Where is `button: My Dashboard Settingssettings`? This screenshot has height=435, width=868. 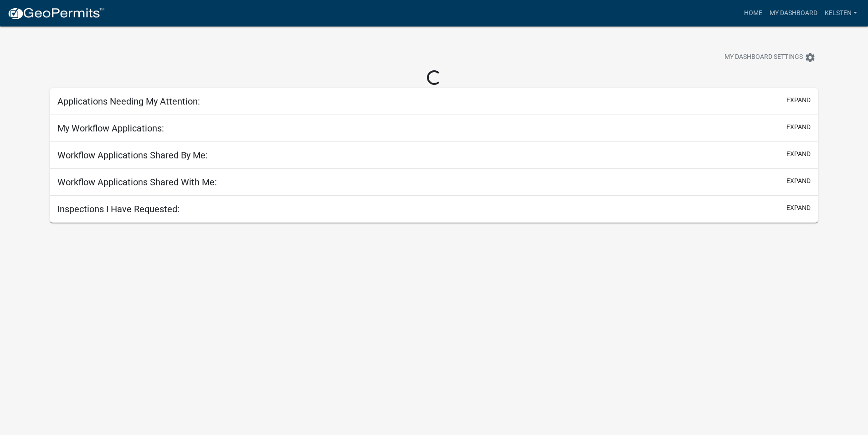 button: My Dashboard Settingssettings is located at coordinates (770, 57).